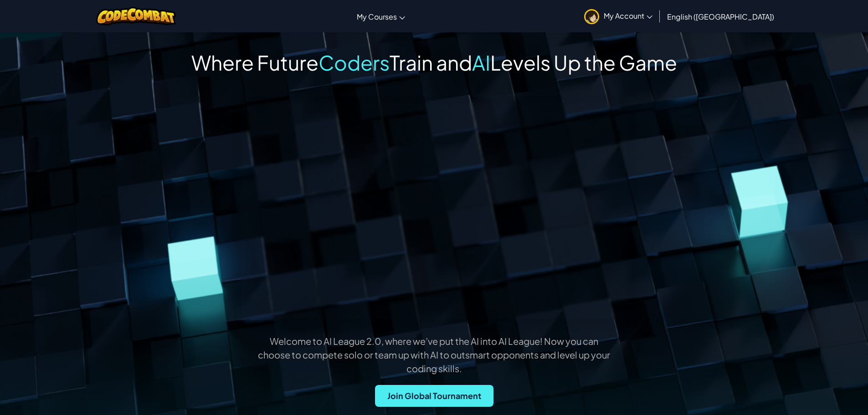 The width and height of the screenshot is (868, 415). I want to click on a: CodeCombat logo, so click(136, 16).